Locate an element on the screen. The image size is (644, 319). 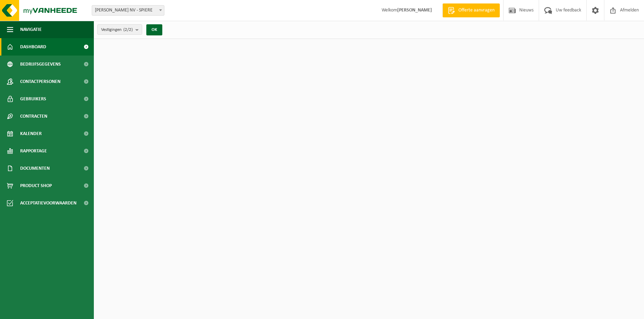
button: Vestigingen(2/2) is located at coordinates (119, 30).